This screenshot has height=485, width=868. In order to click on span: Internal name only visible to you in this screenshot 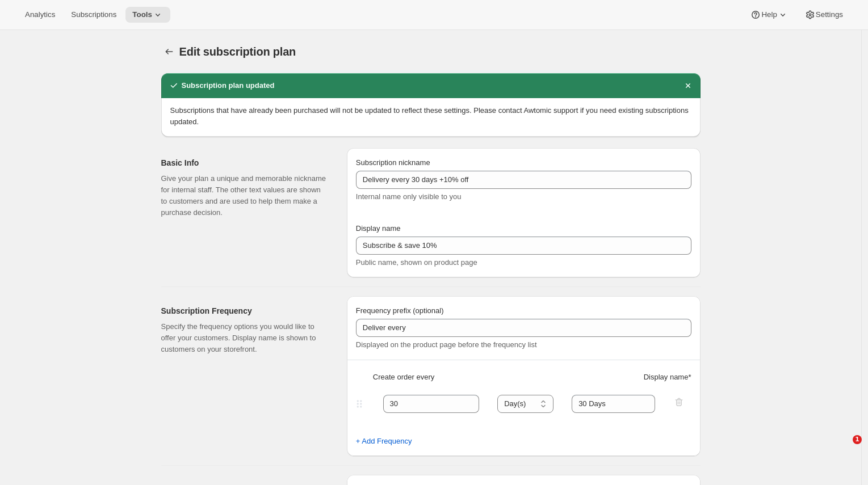, I will do `click(408, 197)`.